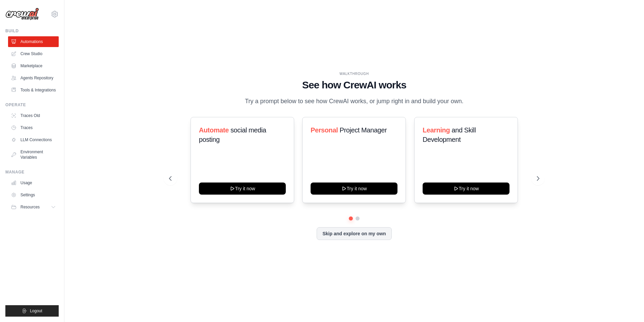  I want to click on a: Environment Variables, so click(33, 154).